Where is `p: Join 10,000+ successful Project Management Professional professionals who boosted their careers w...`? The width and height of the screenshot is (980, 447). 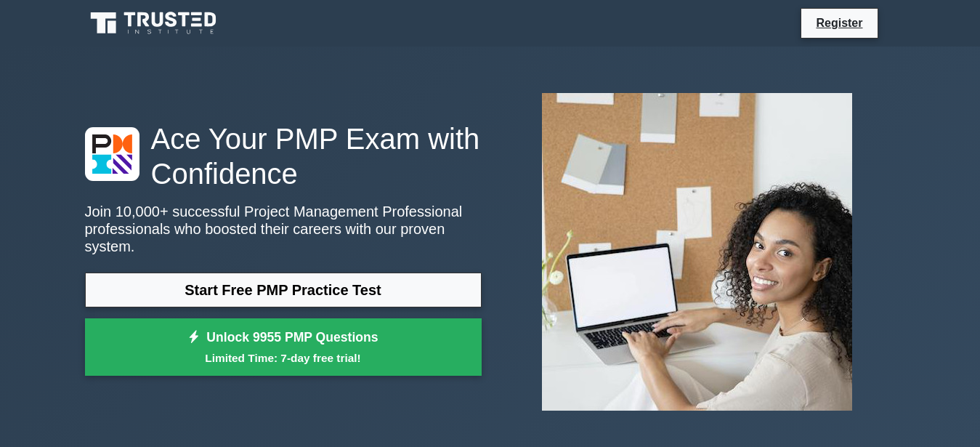 p: Join 10,000+ successful Project Management Professional professionals who boosted their careers w... is located at coordinates (283, 229).